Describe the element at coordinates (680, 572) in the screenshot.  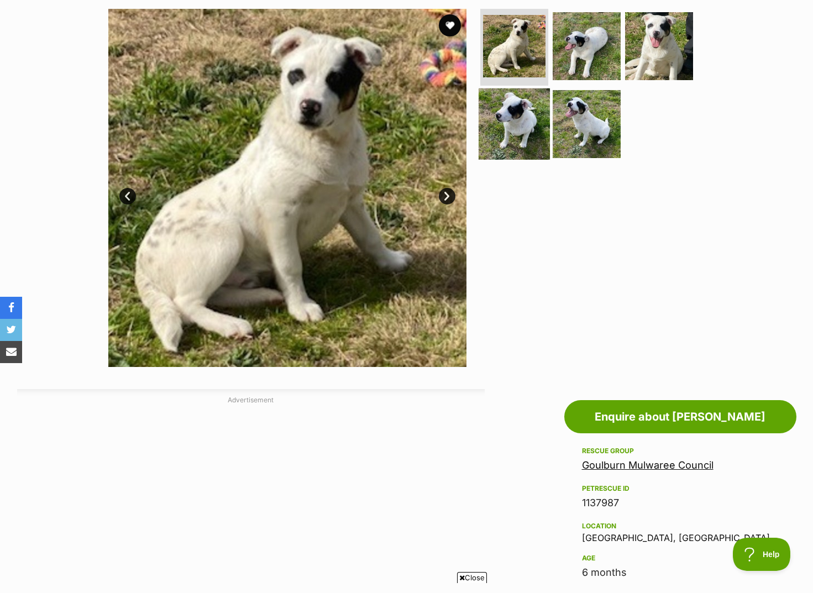
I see `div: 6 months` at that location.